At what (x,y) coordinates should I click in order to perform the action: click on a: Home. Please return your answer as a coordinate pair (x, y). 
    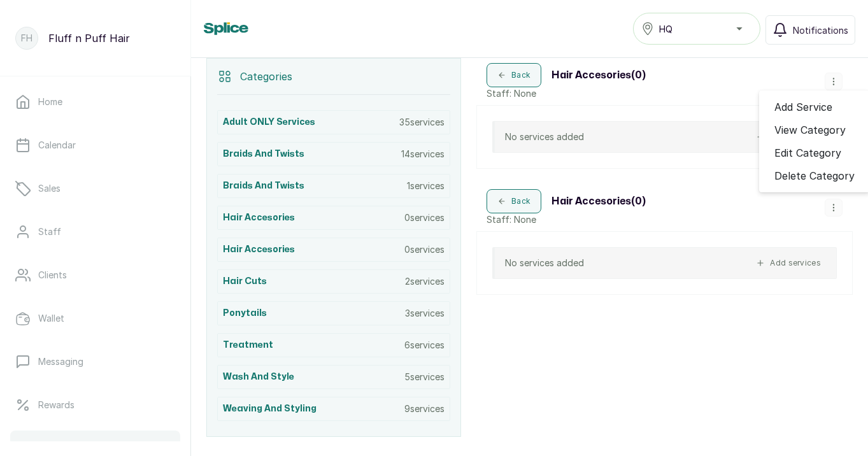
    Looking at the image, I should click on (95, 102).